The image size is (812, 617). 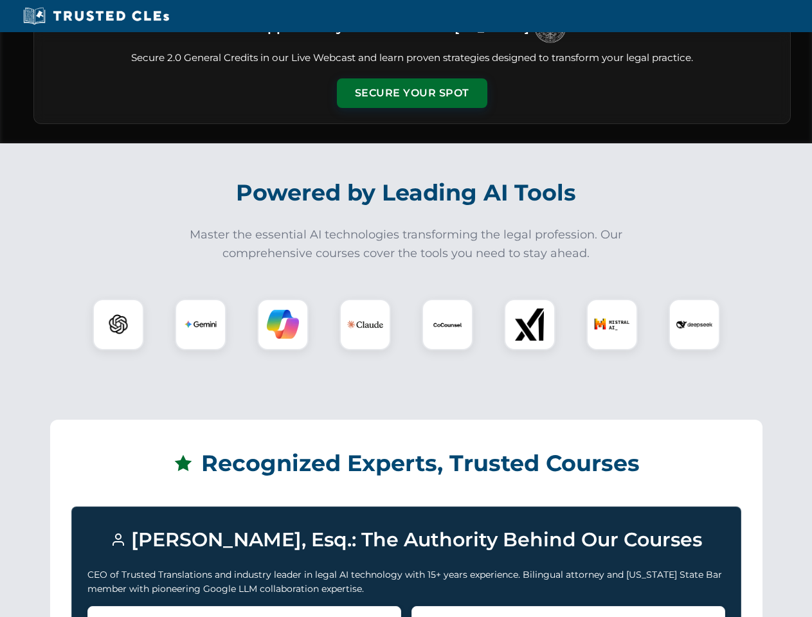 I want to click on p: Master the essential AI technologies transforming the legal profession. Our comprehensive courses..., so click(x=406, y=244).